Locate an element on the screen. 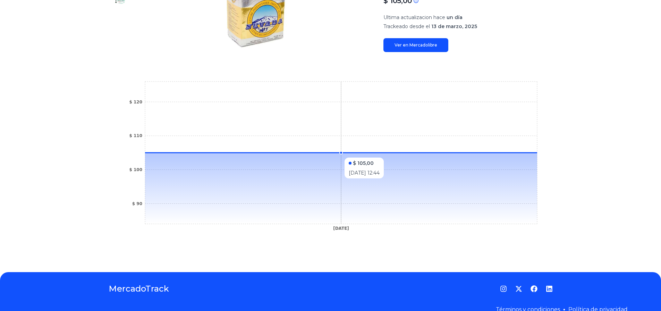  tspan: $ 110 is located at coordinates (136, 136).